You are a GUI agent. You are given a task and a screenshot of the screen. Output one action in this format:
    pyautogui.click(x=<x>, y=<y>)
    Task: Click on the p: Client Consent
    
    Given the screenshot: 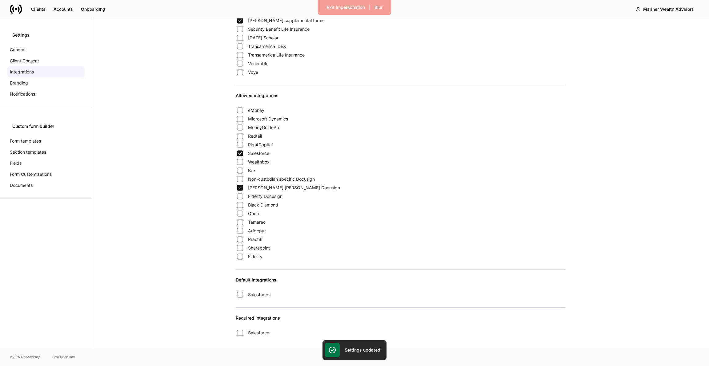 What is the action you would take?
    pyautogui.click(x=24, y=61)
    